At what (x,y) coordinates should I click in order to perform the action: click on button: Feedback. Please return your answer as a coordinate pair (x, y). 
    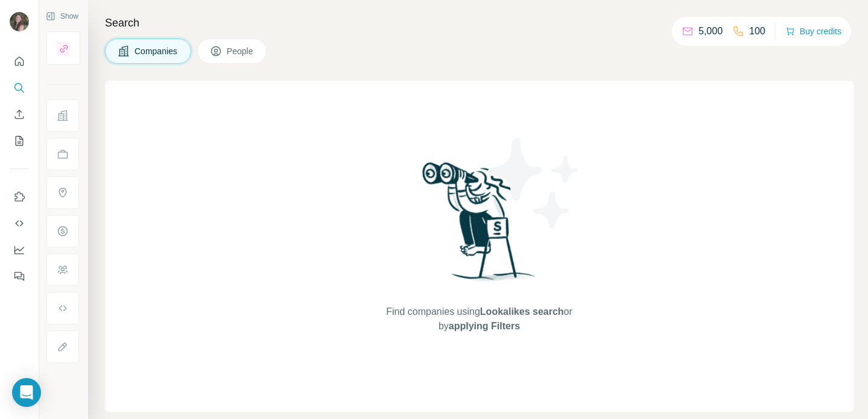
    Looking at the image, I should click on (19, 277).